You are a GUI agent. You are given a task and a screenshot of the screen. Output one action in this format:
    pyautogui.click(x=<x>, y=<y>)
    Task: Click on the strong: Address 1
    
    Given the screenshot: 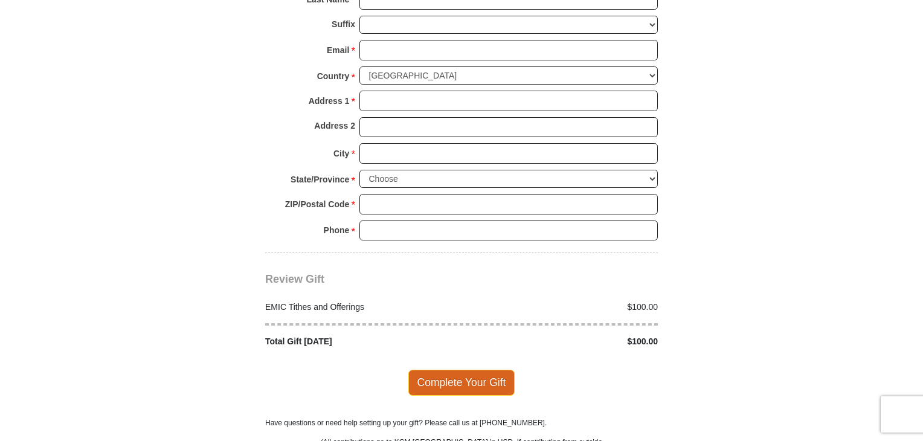 What is the action you would take?
    pyautogui.click(x=329, y=101)
    